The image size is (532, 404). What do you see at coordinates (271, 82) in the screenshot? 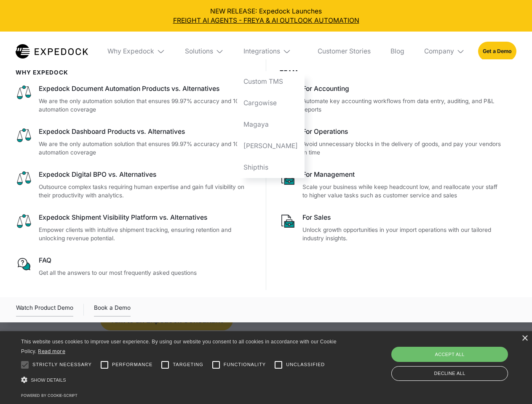
I see `a: Custom TMS` at bounding box center [271, 82].